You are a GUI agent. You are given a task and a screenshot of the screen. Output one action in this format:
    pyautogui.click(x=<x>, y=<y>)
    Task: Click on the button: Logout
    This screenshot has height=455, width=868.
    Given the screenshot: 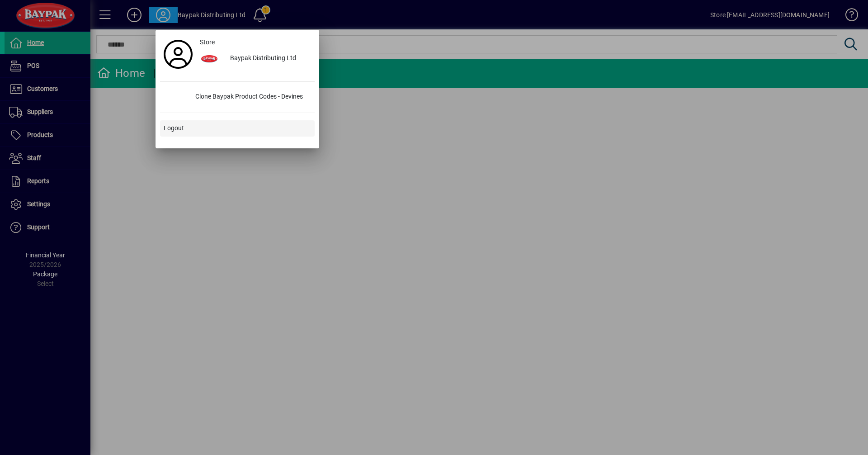 What is the action you would take?
    pyautogui.click(x=238, y=128)
    